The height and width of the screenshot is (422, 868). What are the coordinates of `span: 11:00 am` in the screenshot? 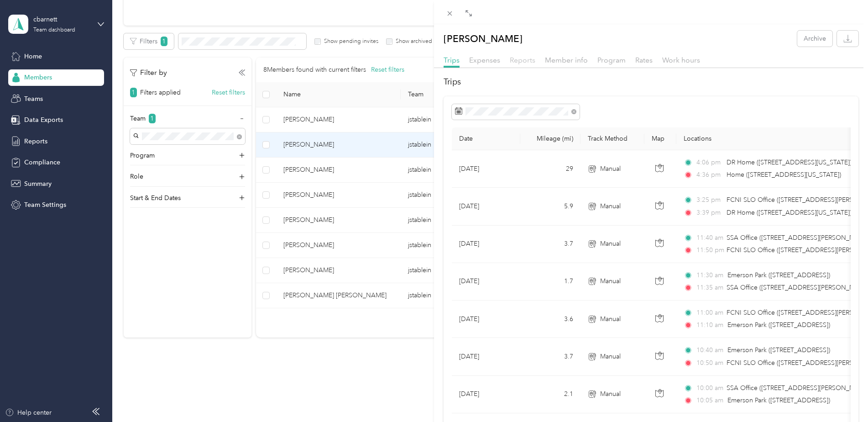 It's located at (710, 313).